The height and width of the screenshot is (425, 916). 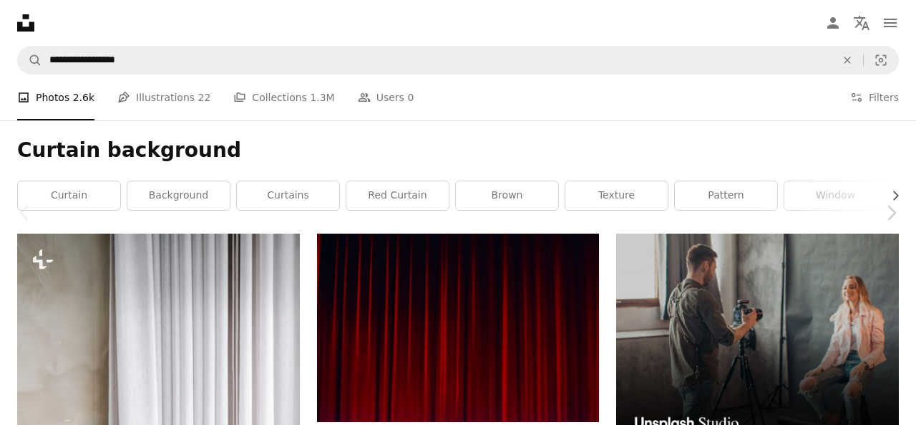 I want to click on button: Language, so click(x=862, y=23).